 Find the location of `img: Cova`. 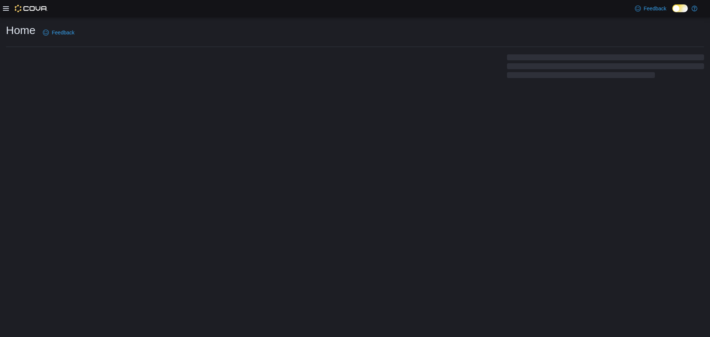

img: Cova is located at coordinates (31, 9).